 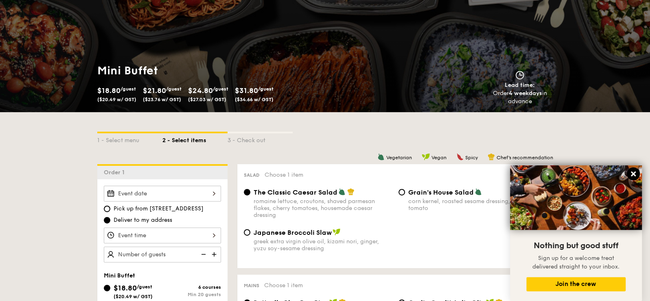 I want to click on input: Grain's House Saladcorn kernel, roasted sesame dressing, cherry tomato, so click(x=402, y=192).